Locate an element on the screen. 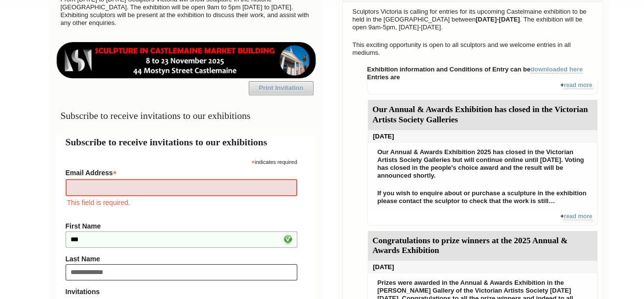 The width and height of the screenshot is (644, 299). a: downloaded here is located at coordinates (556, 70).